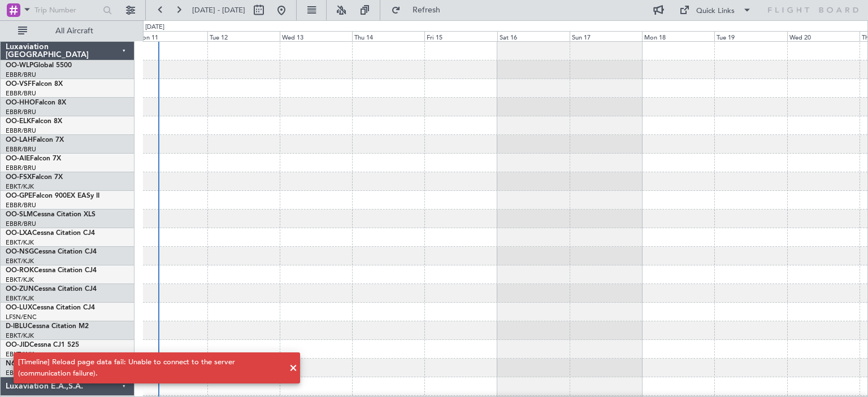  I want to click on span: OO-VSF, so click(19, 84).